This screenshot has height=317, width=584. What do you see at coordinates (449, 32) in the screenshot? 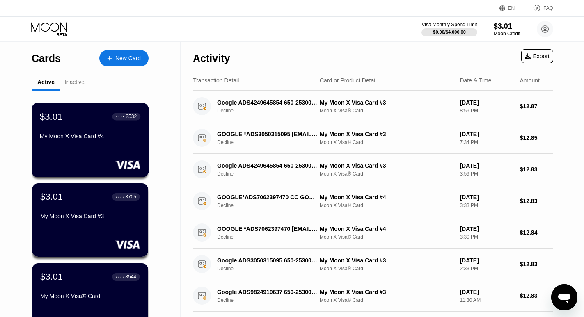
I see `div: $0.00 / $4,000.00` at bounding box center [449, 32].